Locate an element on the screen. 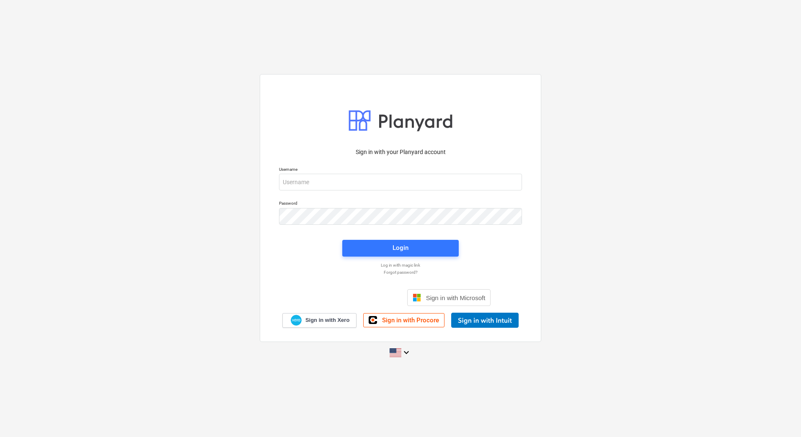 This screenshot has width=801, height=437. span: Sign in with Procore is located at coordinates (410, 320).